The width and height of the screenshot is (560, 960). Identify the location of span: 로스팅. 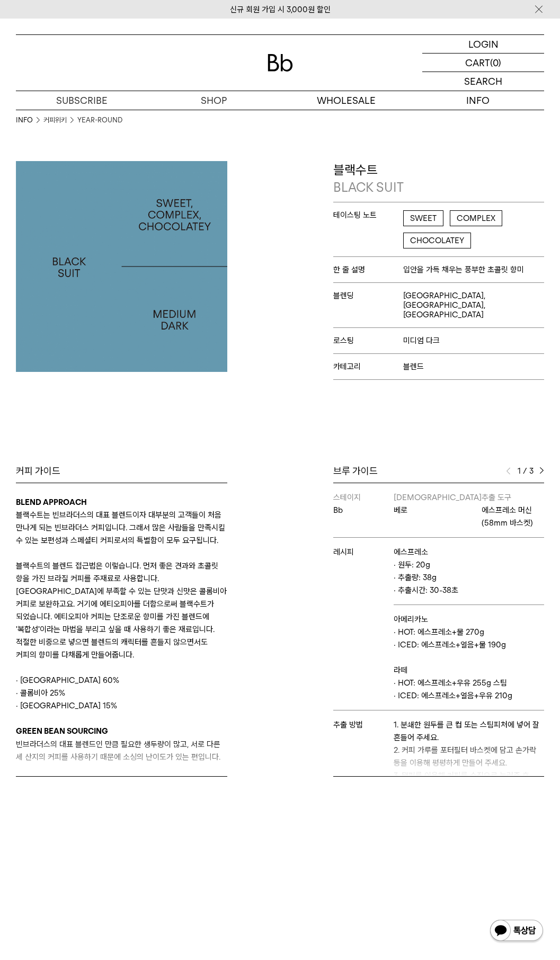
(368, 341).